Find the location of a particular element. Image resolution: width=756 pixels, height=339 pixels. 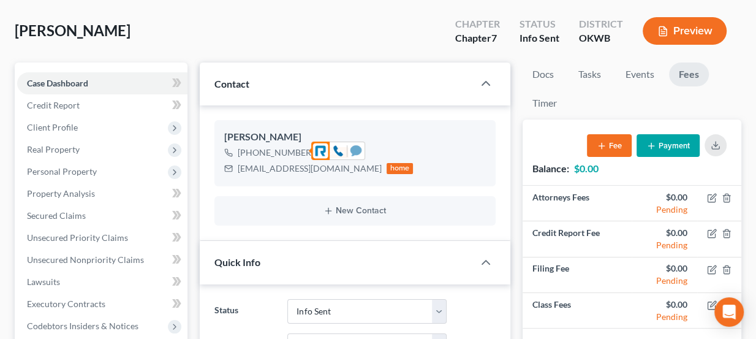

td: Filing Fee is located at coordinates (577, 274).